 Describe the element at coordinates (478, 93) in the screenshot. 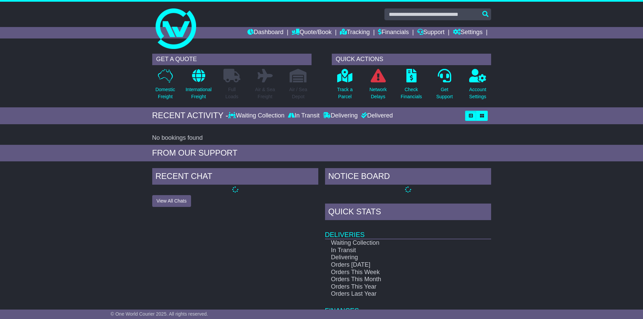

I see `p: Account Settings` at that location.